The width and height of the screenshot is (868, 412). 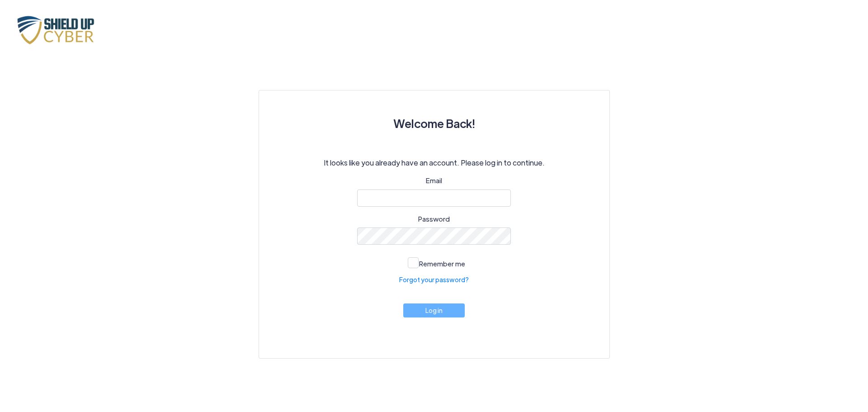 What do you see at coordinates (443, 263) in the screenshot?
I see `span: Remember me` at bounding box center [443, 263].